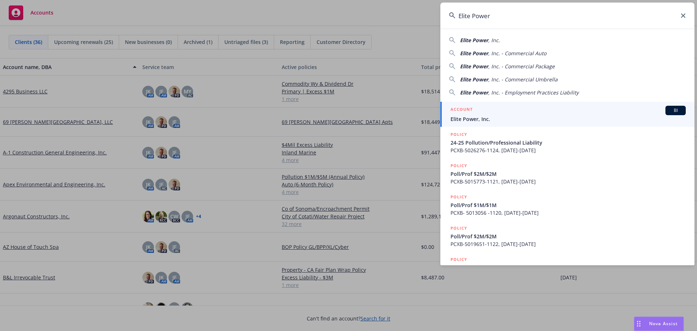 This screenshot has height=331, width=697. Describe the element at coordinates (568, 119) in the screenshot. I see `span: Elite Power, Inc.` at that location.